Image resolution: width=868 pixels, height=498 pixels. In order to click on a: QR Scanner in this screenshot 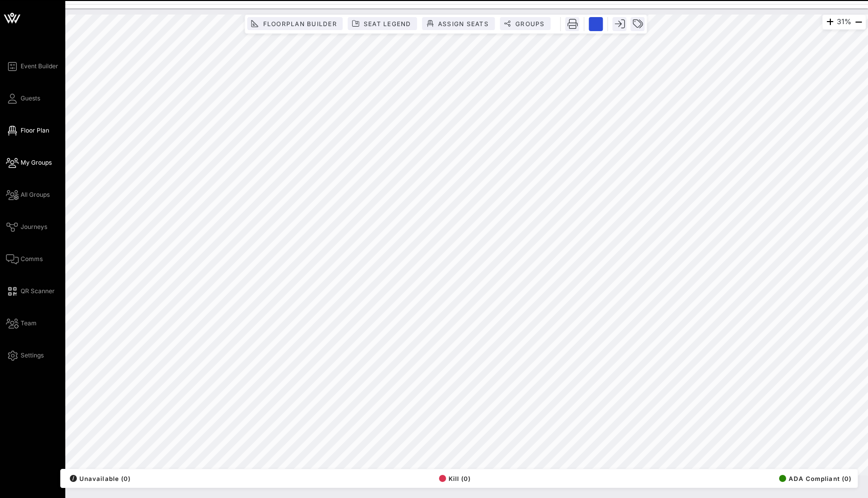, I will do `click(30, 291)`.